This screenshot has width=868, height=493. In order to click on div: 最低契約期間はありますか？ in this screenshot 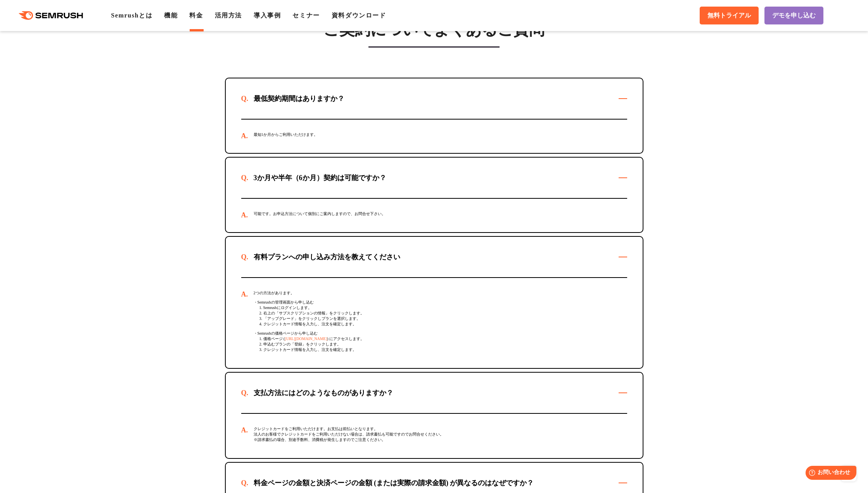, I will do `click(299, 98)`.